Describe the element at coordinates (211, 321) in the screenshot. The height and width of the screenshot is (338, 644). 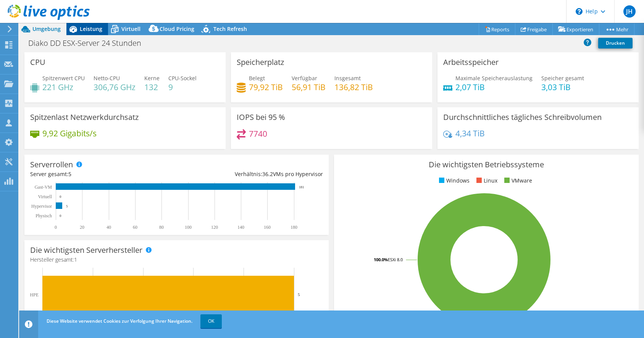
I see `a: OK` at that location.